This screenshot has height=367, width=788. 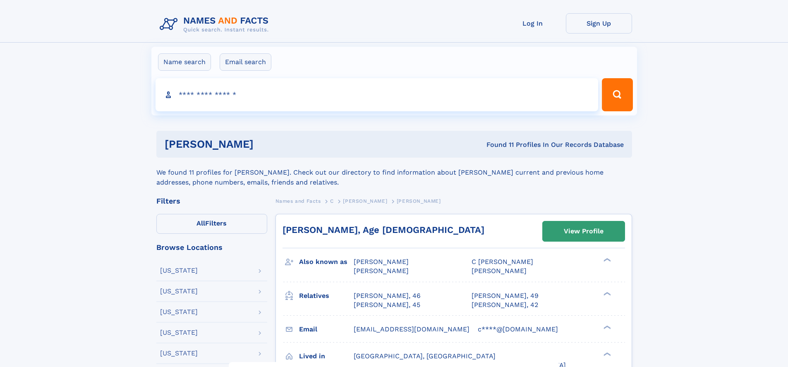 What do you see at coordinates (377, 95) in the screenshot?
I see `input: search input` at bounding box center [377, 95].